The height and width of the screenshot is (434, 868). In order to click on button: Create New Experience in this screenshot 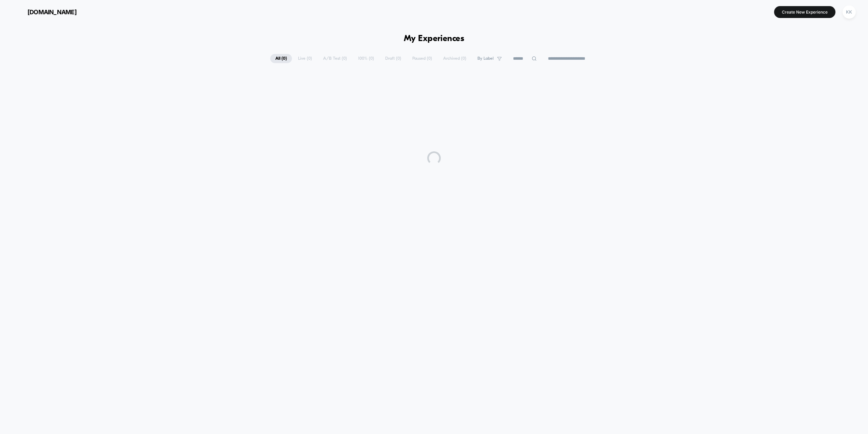, I will do `click(805, 12)`.